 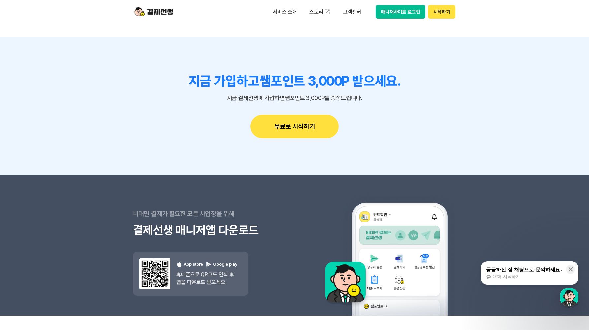 I want to click on img: 앱 다운도르드 qr, so click(x=155, y=274).